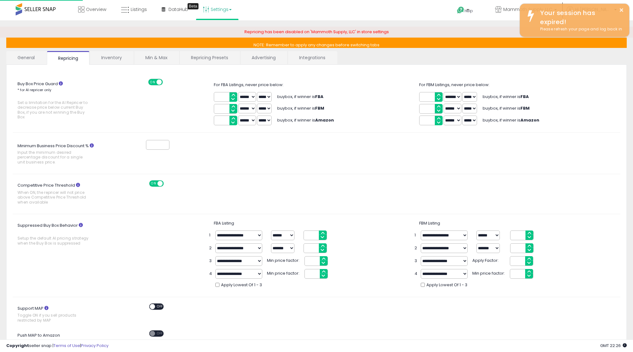 The width and height of the screenshot is (633, 352). What do you see at coordinates (580, 17) in the screenshot?
I see `div: Your session has expired!` at bounding box center [580, 17].